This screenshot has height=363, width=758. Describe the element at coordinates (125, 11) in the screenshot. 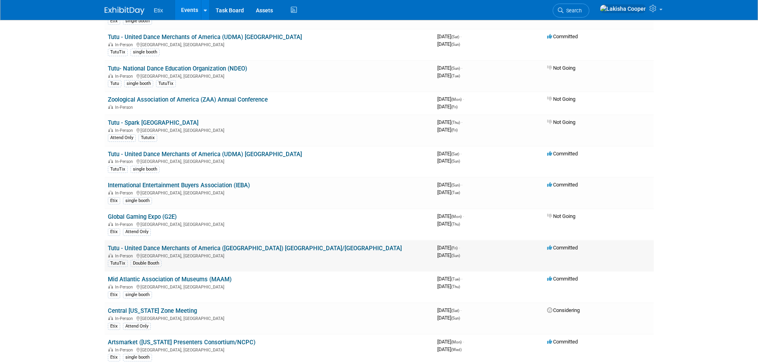

I see `img: ExhibitDay` at that location.